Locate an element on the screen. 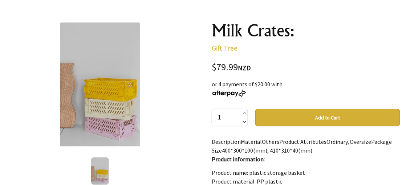 This screenshot has width=406, height=185. button: Add to Cart is located at coordinates (328, 117).